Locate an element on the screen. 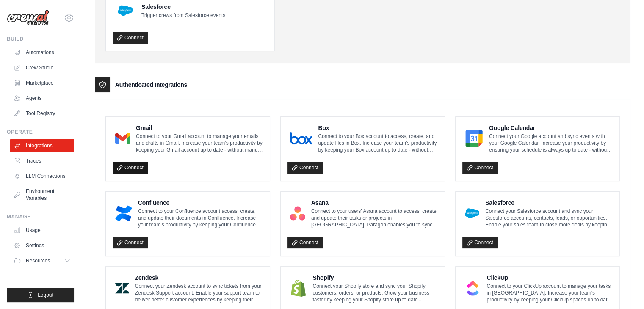 The height and width of the screenshot is (309, 644). p: Connect to your users’ Asana account to access, create, and update their tasks or projects in [GE... is located at coordinates (374, 218).